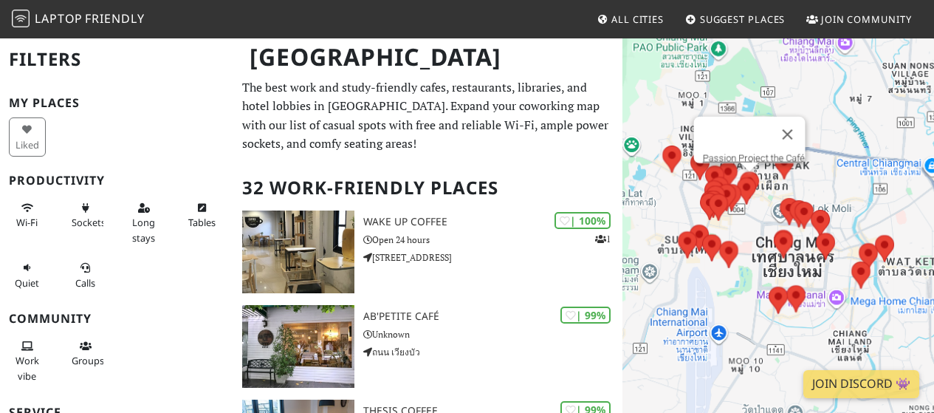 The height and width of the screenshot is (413, 934). Describe the element at coordinates (117, 318) in the screenshot. I see `h3: Community` at that location.